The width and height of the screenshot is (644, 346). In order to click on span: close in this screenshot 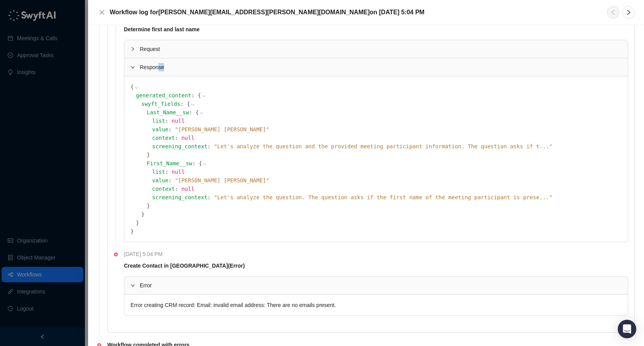, I will do `click(102, 12)`.